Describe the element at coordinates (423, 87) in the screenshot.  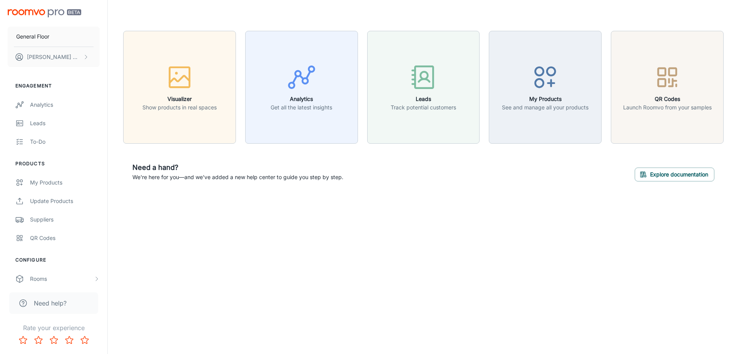
I see `a: LeadsTrack potential customers` at that location.